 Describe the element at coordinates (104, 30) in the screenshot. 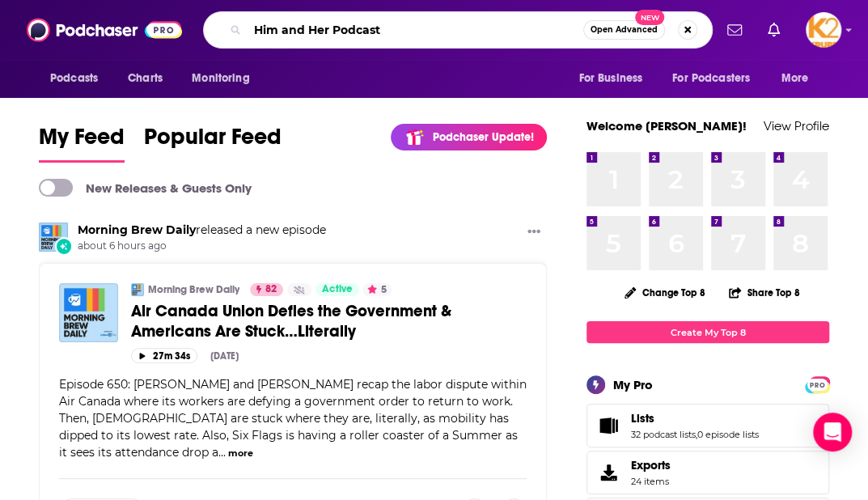

I see `img: Podchaser - Follow, Share and Rate Podcasts` at that location.